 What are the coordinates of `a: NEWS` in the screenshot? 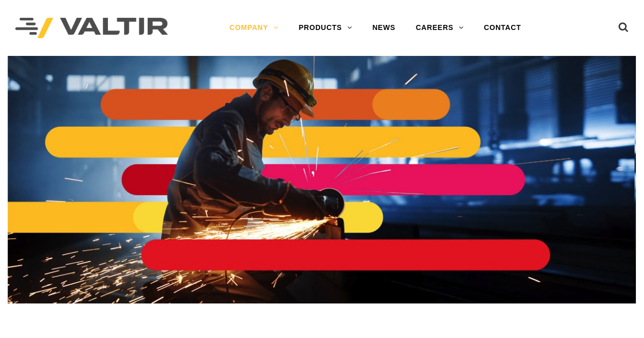 It's located at (383, 28).